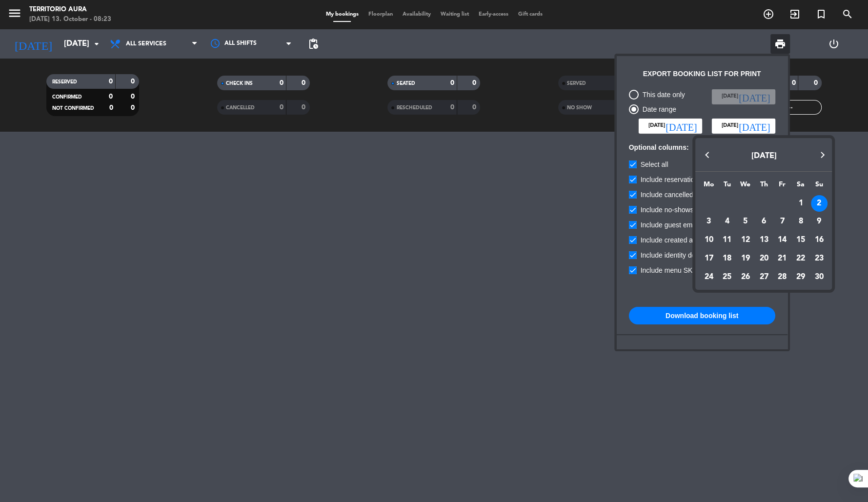 The height and width of the screenshot is (502, 868). Describe the element at coordinates (800, 204) in the screenshot. I see `td: November 1, 2025` at that location.